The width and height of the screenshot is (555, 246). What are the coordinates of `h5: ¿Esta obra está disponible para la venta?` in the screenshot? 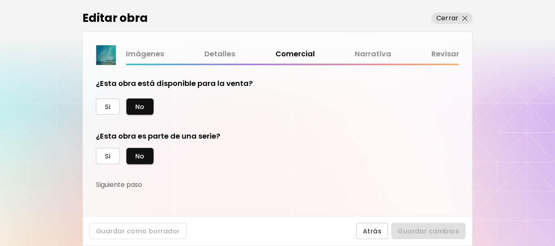 It's located at (174, 84).